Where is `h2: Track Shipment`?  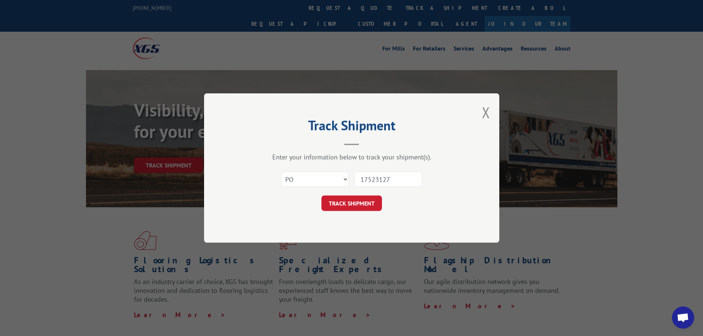 h2: Track Shipment is located at coordinates (352, 127).